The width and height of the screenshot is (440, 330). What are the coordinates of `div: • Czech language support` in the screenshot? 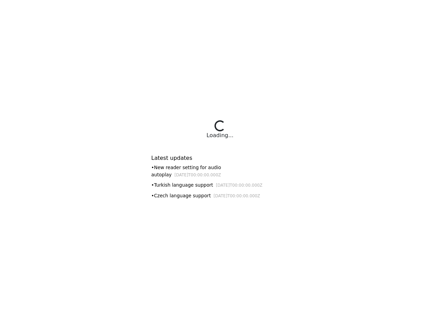 It's located at (220, 195).